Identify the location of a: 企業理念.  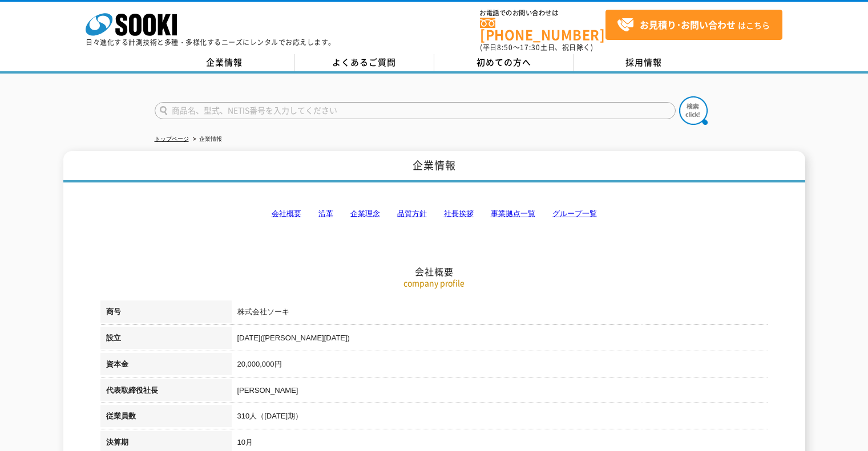
(365, 213).